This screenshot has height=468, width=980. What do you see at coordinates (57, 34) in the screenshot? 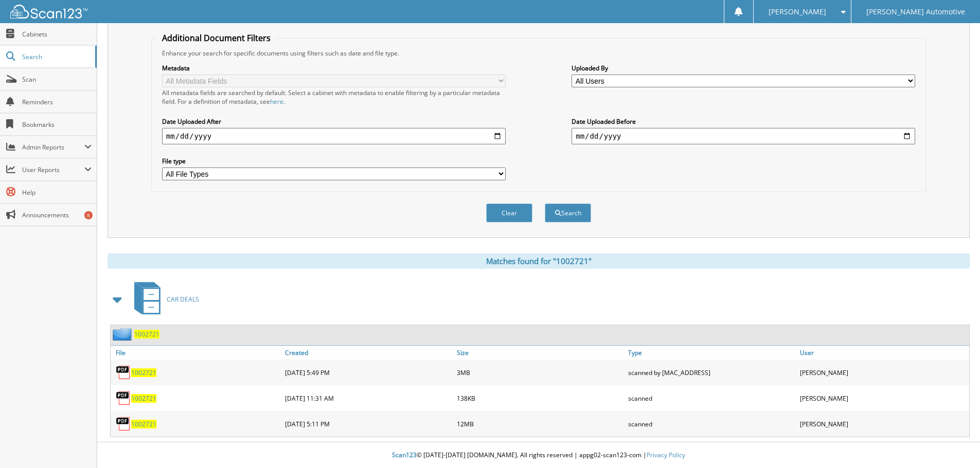
I see `span: Cabinets` at bounding box center [57, 34].